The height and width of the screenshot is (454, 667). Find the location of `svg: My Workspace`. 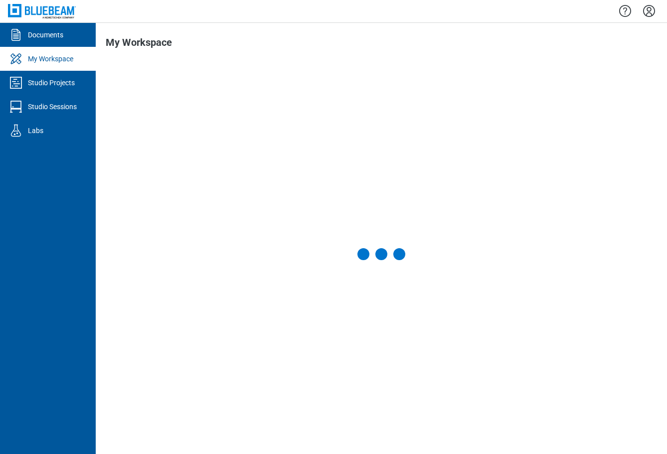

svg: My Workspace is located at coordinates (16, 59).